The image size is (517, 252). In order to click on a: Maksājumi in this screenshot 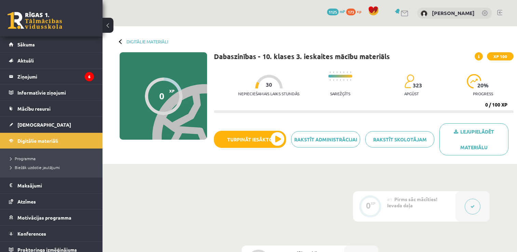, I will do `click(51, 185)`.